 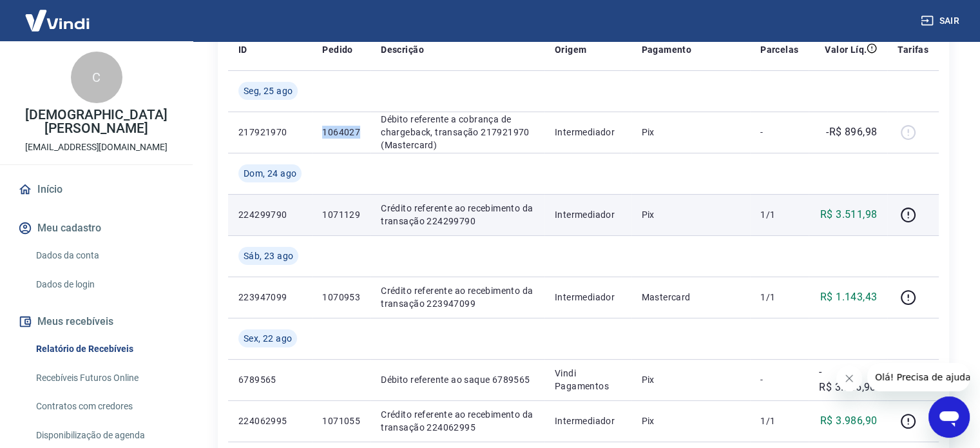 What do you see at coordinates (848, 297) in the screenshot?
I see `p: R$ 1.143,43` at bounding box center [848, 297].